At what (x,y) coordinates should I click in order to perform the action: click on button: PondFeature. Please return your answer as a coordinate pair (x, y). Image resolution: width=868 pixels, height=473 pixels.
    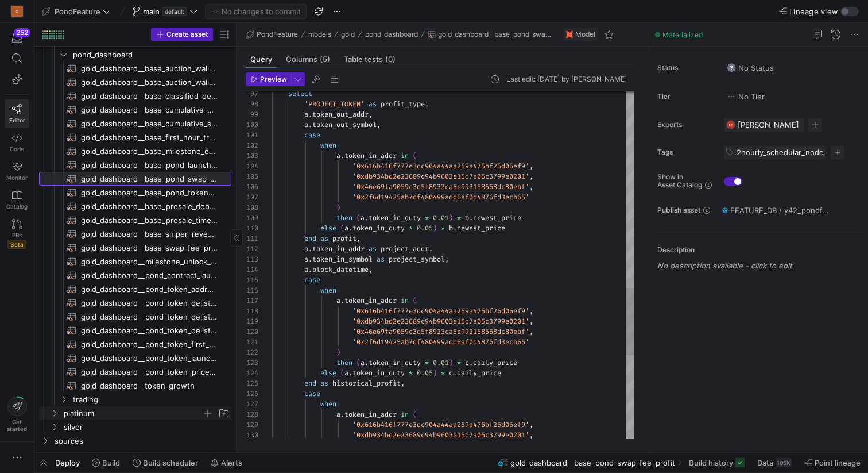
    Looking at the image, I should click on (76, 12).